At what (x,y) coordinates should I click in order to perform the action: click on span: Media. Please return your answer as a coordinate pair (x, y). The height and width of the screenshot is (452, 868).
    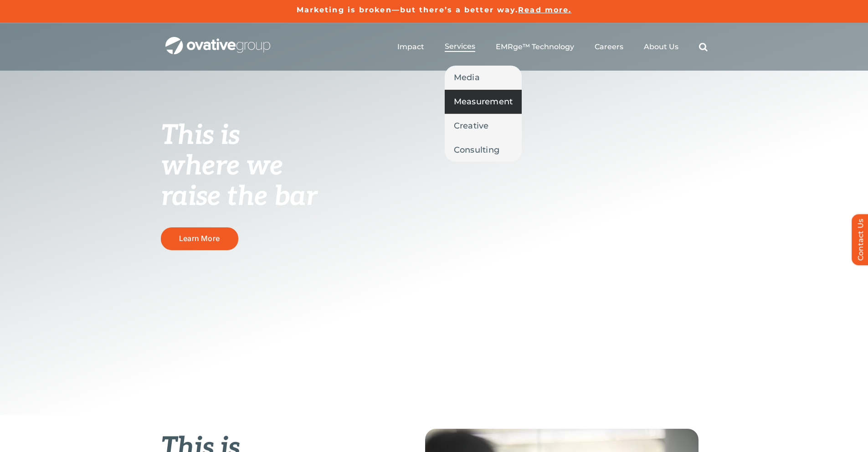
    Looking at the image, I should click on (466, 77).